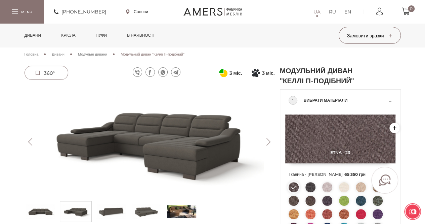 Image resolution: width=425 pixels, height=224 pixels. I want to click on a: EN, so click(348, 12).